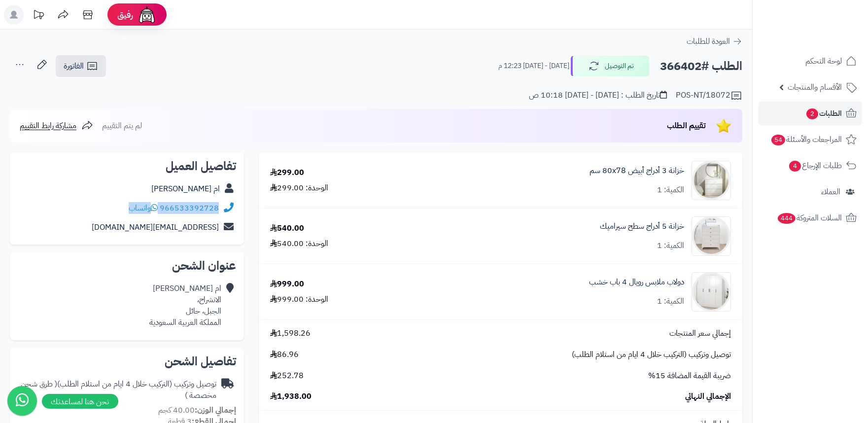  Describe the element at coordinates (284, 354) in the screenshot. I see `span: 86.96` at that location.